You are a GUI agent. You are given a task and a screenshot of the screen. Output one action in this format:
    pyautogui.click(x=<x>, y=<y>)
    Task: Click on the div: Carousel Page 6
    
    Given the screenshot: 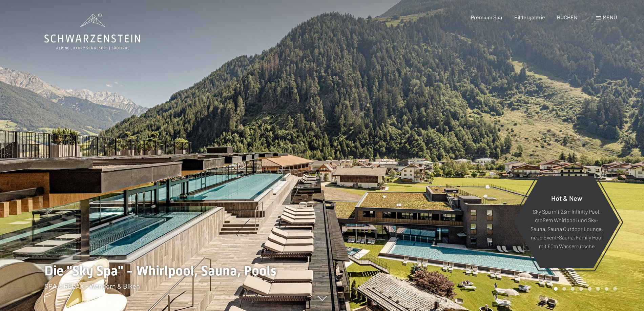 What is the action you would take?
    pyautogui.click(x=598, y=289)
    